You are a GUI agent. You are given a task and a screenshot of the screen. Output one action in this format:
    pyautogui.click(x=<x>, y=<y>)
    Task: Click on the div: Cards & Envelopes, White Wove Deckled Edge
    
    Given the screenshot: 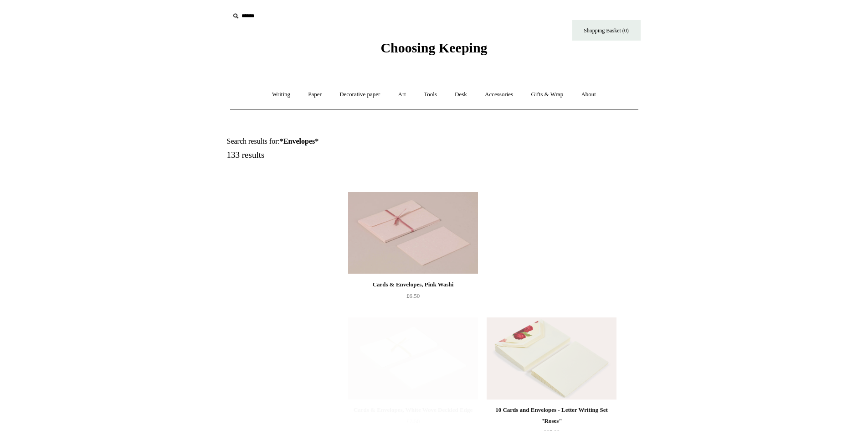 What is the action you would take?
    pyautogui.click(x=413, y=409)
    